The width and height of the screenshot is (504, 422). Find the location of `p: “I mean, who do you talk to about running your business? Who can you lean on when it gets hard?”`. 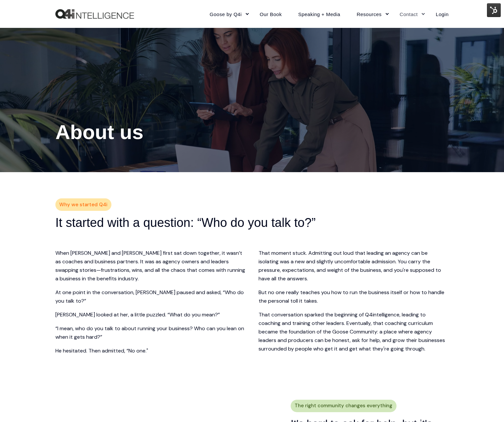

p: “I mean, who do you talk to about running your business? Who can you lean on when it gets hard?” is located at coordinates (151, 333).